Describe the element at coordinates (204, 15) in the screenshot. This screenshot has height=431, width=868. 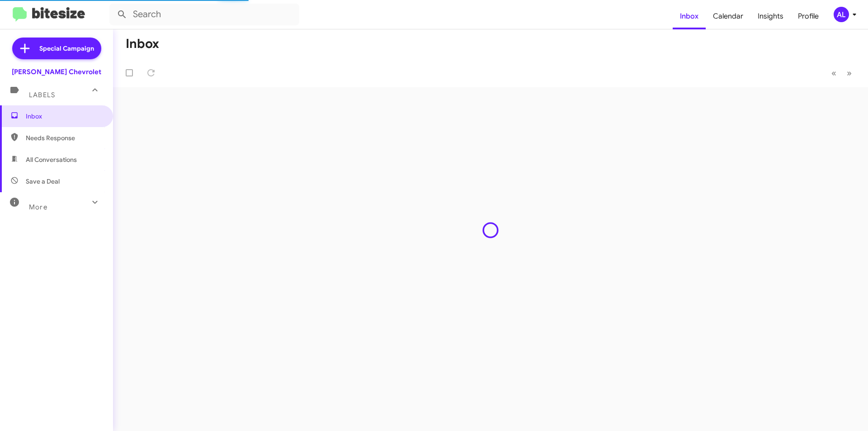
I see `input: Search` at that location.